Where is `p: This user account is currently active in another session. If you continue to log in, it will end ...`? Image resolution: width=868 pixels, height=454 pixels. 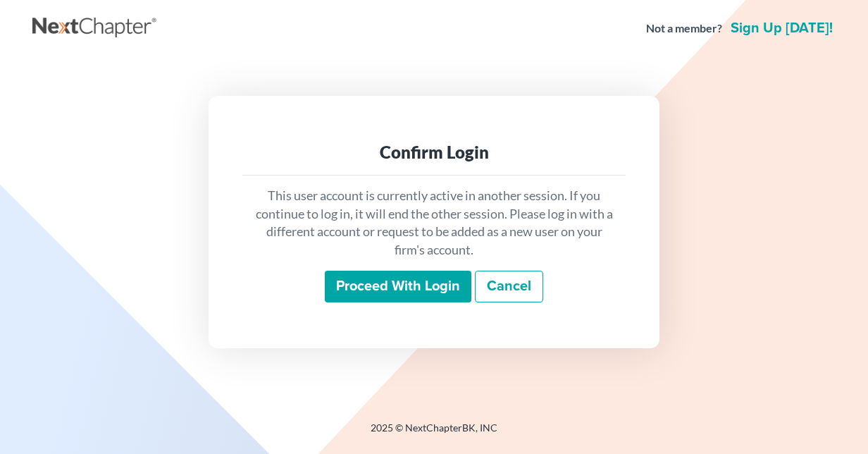
p: This user account is currently active in another session. If you continue to log in, it will end ... is located at coordinates (434, 223).